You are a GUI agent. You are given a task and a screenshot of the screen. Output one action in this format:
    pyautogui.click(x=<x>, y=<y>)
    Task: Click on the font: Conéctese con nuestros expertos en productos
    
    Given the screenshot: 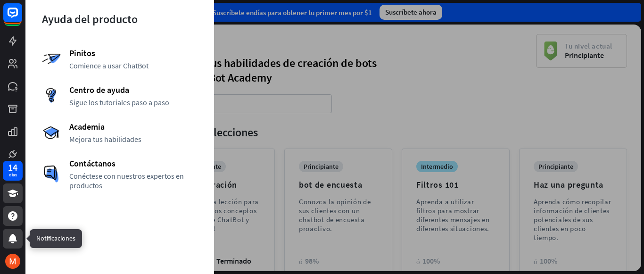 What is the action you would take?
    pyautogui.click(x=126, y=180)
    